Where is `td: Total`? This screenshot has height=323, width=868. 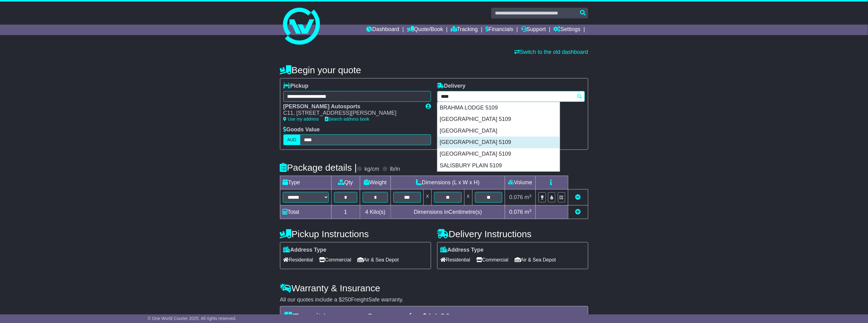 td: Total is located at coordinates (305, 212).